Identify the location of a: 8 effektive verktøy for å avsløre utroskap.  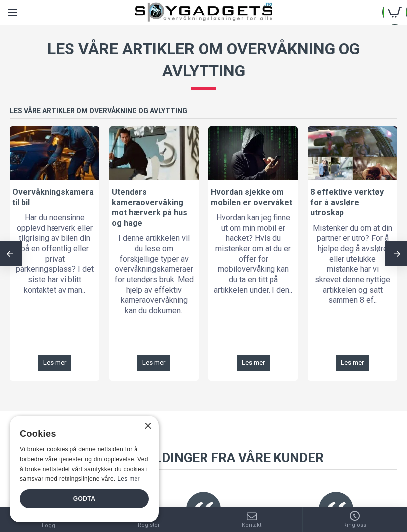
(352, 203).